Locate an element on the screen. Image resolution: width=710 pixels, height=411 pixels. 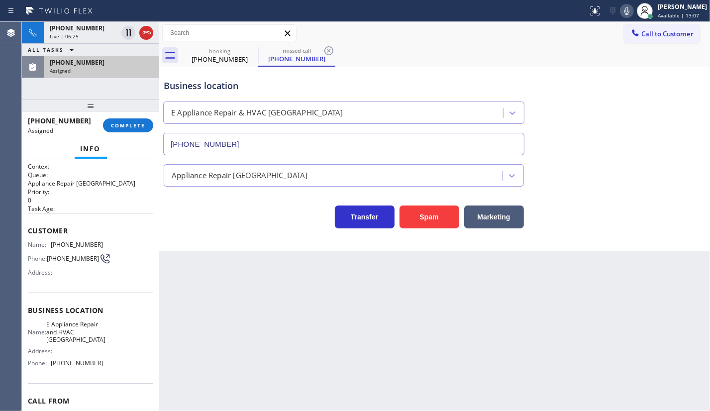
h2: Priority: is located at coordinates (91, 192).